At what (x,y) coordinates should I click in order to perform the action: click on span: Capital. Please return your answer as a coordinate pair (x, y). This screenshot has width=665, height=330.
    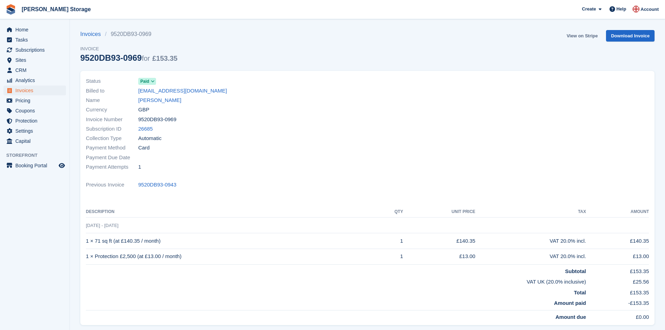
    Looking at the image, I should click on (36, 141).